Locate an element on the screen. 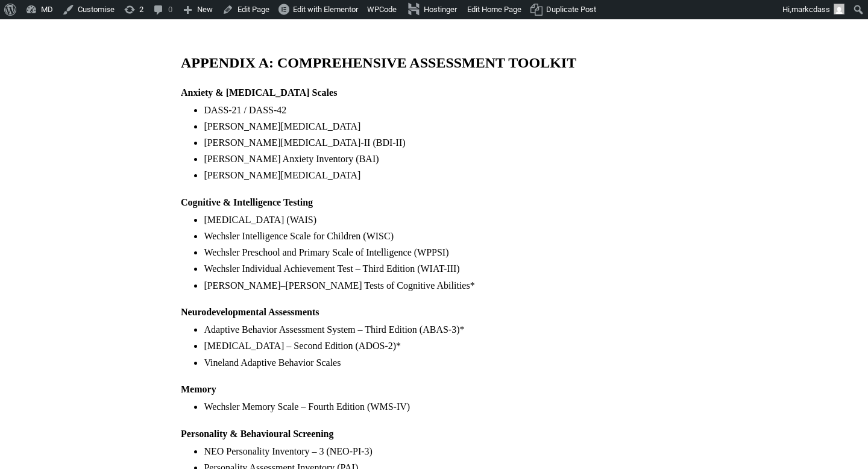 The width and height of the screenshot is (868, 469). li: DASS-21 / DASS-42 is located at coordinates (445, 110).